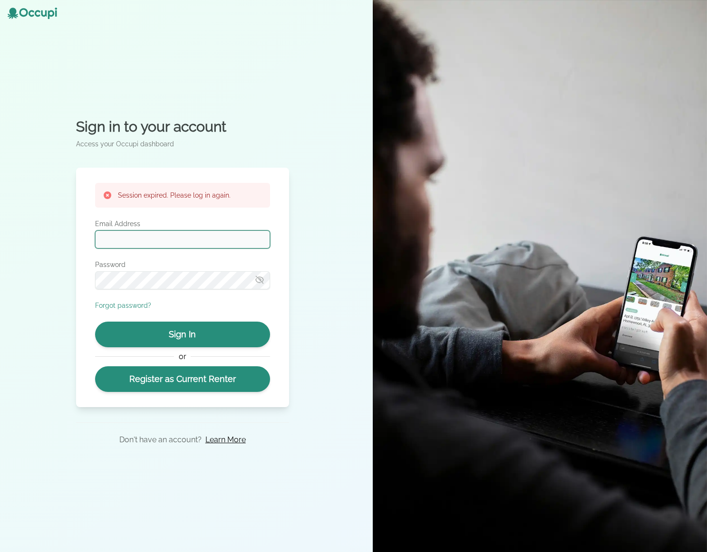 The width and height of the screenshot is (707, 552). What do you see at coordinates (182, 335) in the screenshot?
I see `button: Sign In` at bounding box center [182, 335].